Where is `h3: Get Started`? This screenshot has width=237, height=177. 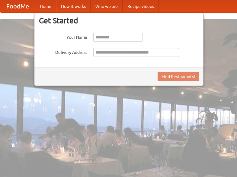 h3: Get Started is located at coordinates (119, 21).